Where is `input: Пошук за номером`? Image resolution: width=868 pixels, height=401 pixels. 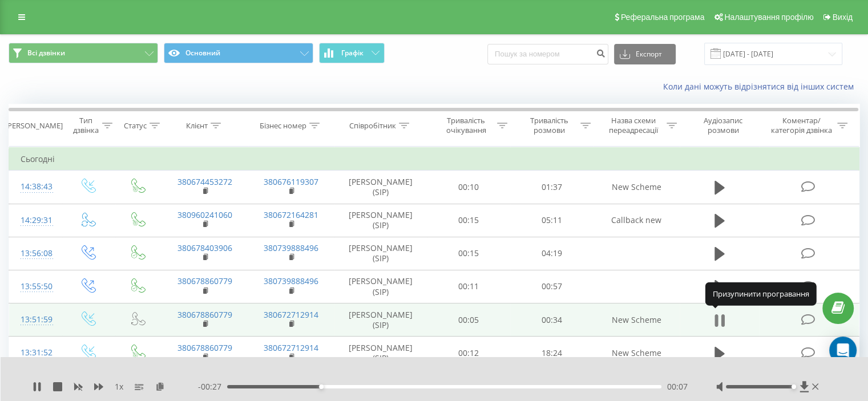 input: Пошук за номером is located at coordinates (548, 54).